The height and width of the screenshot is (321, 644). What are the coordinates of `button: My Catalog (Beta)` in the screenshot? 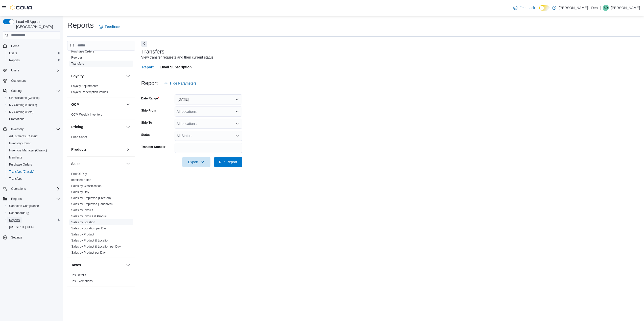 It's located at (34, 112).